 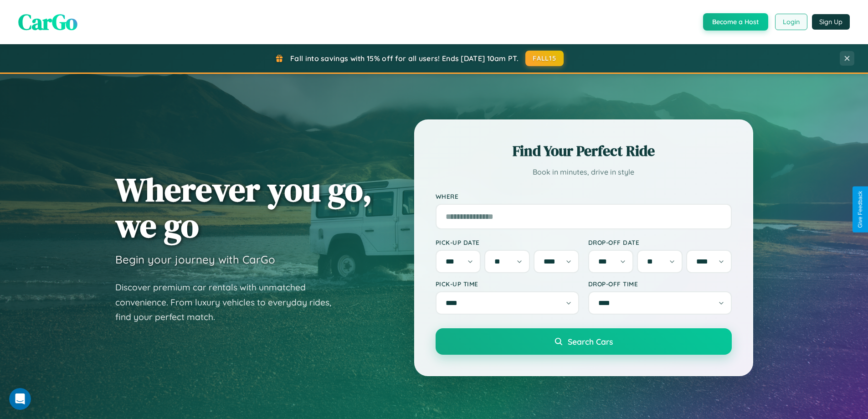 What do you see at coordinates (860, 209) in the screenshot?
I see `div: Give Feedback` at bounding box center [860, 209].